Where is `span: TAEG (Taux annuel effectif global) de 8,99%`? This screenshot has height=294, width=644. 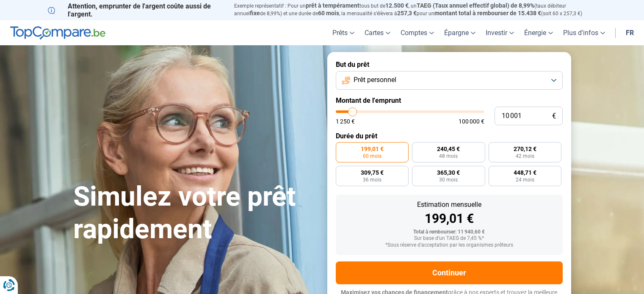 span: TAEG (Taux annuel effectif global) de 8,99% is located at coordinates (475, 6).